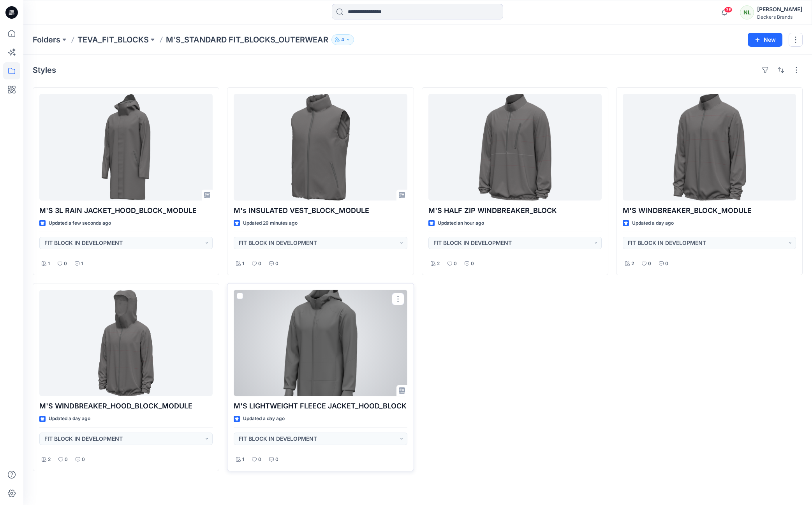  Describe the element at coordinates (320, 147) in the screenshot. I see `a: M's INSULATED VEST_BLOCK_MODULE` at that location.